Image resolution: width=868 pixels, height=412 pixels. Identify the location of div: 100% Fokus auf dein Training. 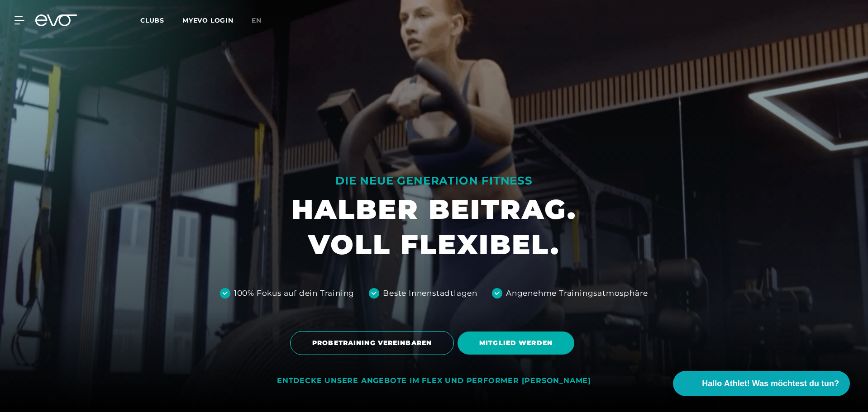
(294, 293).